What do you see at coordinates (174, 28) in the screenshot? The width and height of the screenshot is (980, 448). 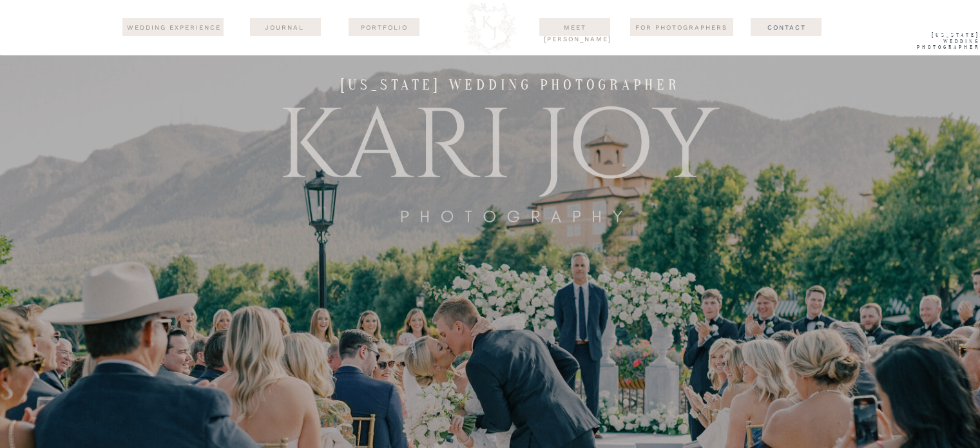 I see `nav: wedding experience` at bounding box center [174, 28].